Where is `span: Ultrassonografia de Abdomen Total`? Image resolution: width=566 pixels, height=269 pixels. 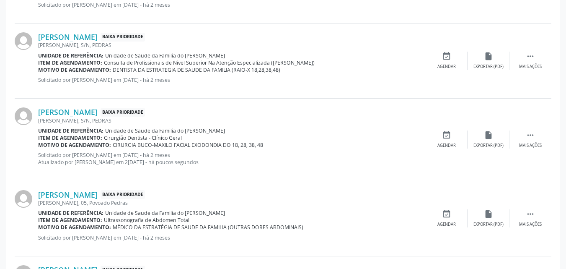
span: Ultrassonografia de Abdomen Total is located at coordinates (147, 220).